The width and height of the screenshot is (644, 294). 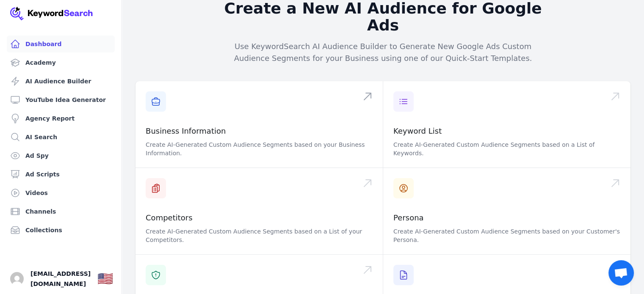 What do you see at coordinates (60, 212) in the screenshot?
I see `a: Channels` at bounding box center [60, 212].